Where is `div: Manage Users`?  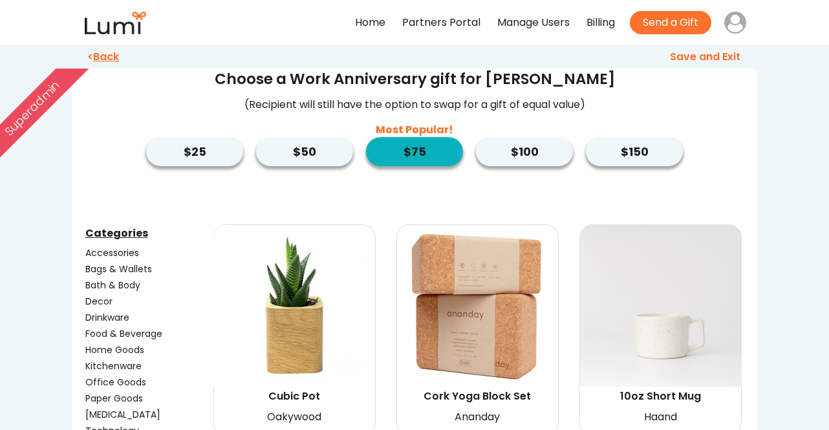
div: Manage Users is located at coordinates (534, 23).